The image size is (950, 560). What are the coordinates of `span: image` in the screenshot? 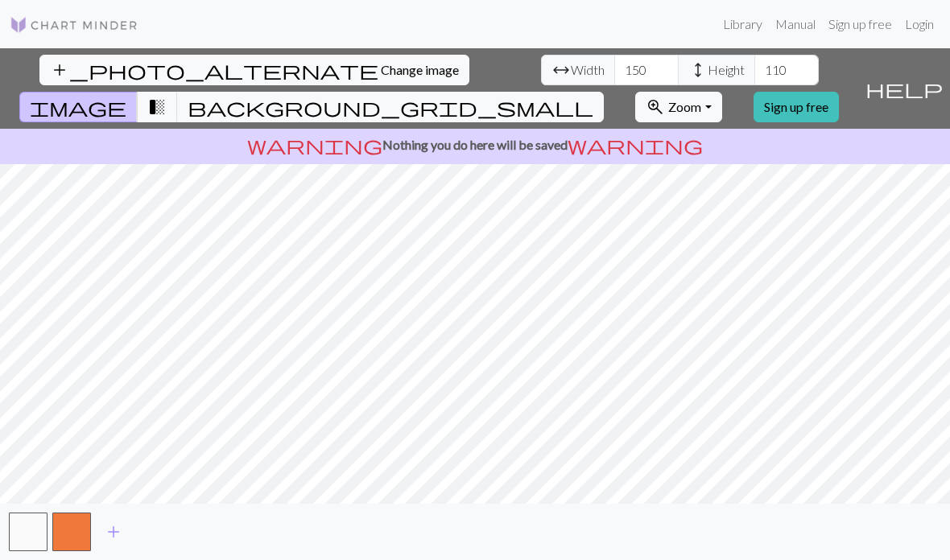 It's located at (78, 107).